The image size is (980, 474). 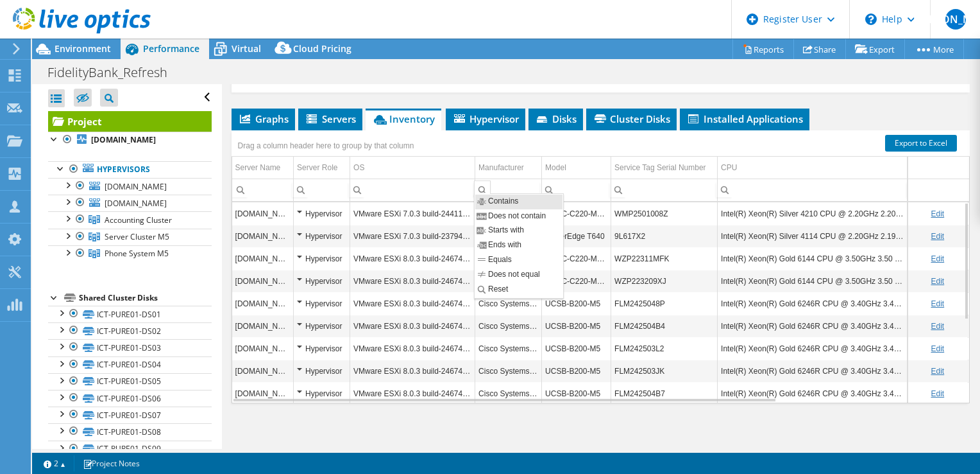 What do you see at coordinates (665, 393) in the screenshot?
I see `td: Column Service Tag Serial Number, Value FLM242504B7` at bounding box center [665, 393].